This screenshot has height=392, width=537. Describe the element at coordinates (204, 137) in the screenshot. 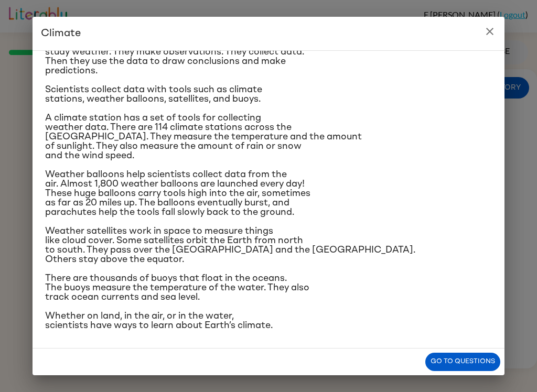

I see `span: A climate station has a set of tools for collecting weather data. There are 114 climate stations ...` at that location.